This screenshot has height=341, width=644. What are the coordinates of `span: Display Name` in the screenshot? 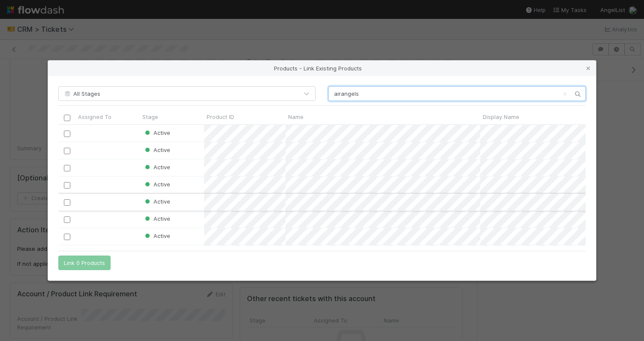 It's located at (501, 117).